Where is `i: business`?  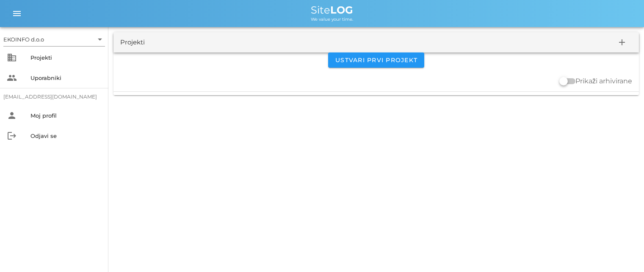 i: business is located at coordinates (12, 58).